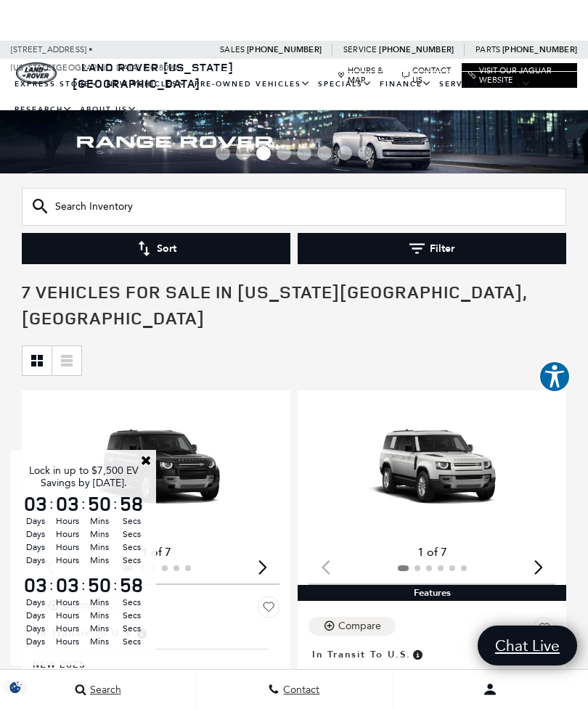  What do you see at coordinates (490, 690) in the screenshot?
I see `button: Open user profile menu` at bounding box center [490, 690].